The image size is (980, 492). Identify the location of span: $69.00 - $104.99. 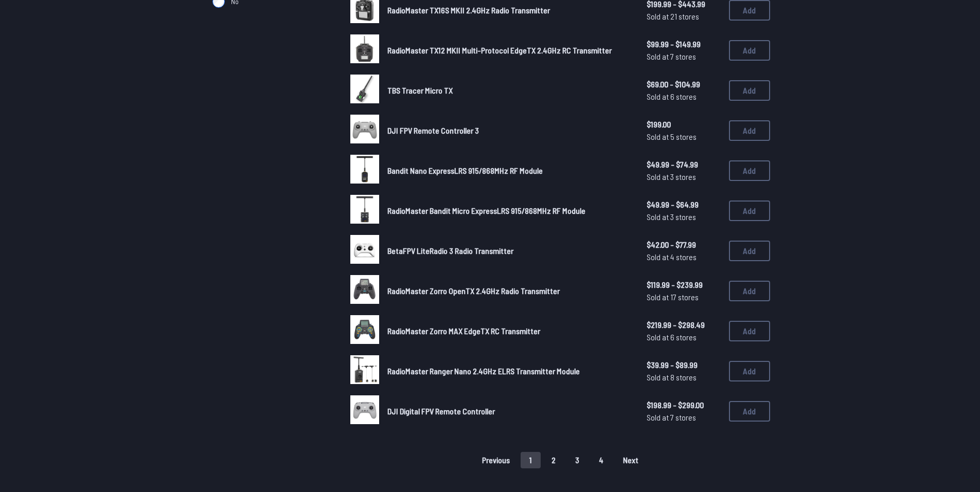
(684, 85).